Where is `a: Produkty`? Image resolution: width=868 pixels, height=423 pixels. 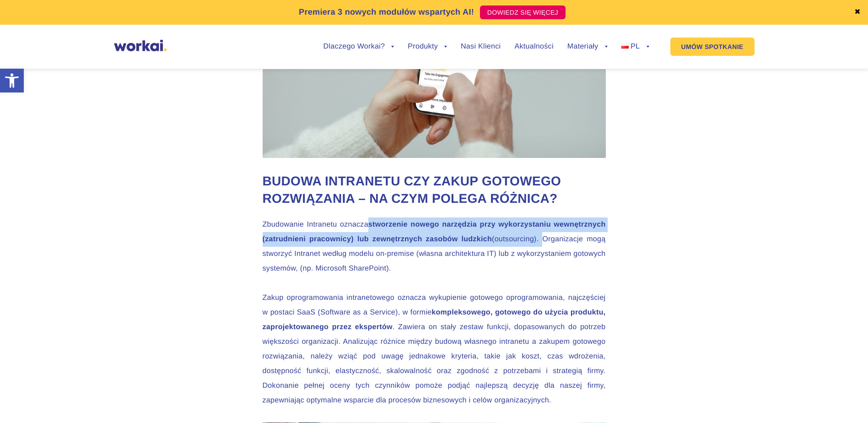 a: Produkty is located at coordinates (427, 47).